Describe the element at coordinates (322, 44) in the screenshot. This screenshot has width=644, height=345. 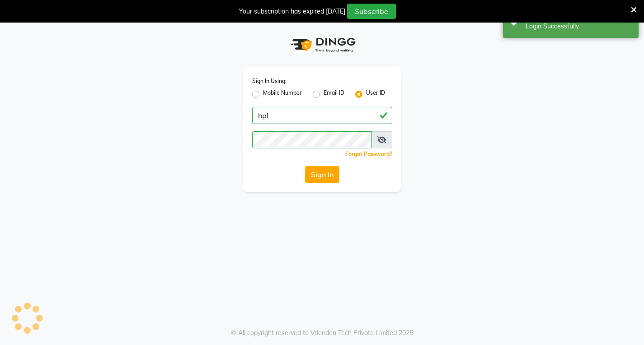
I see `img: logo1.svg` at that location.